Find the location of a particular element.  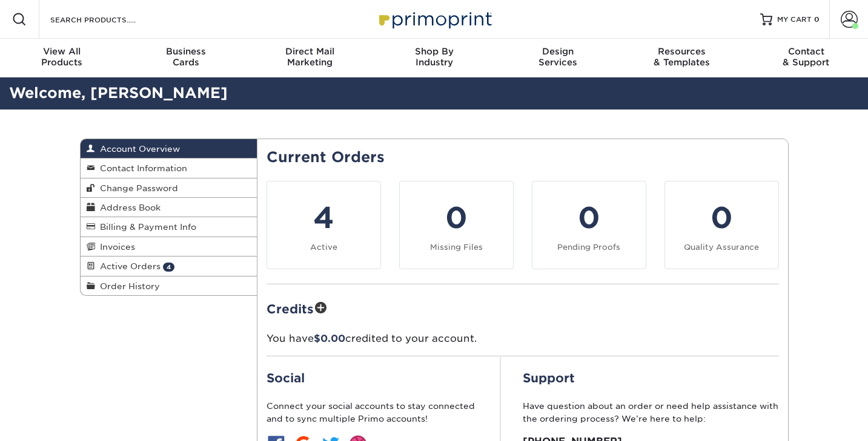

small: Quality Assurance is located at coordinates (722, 247).